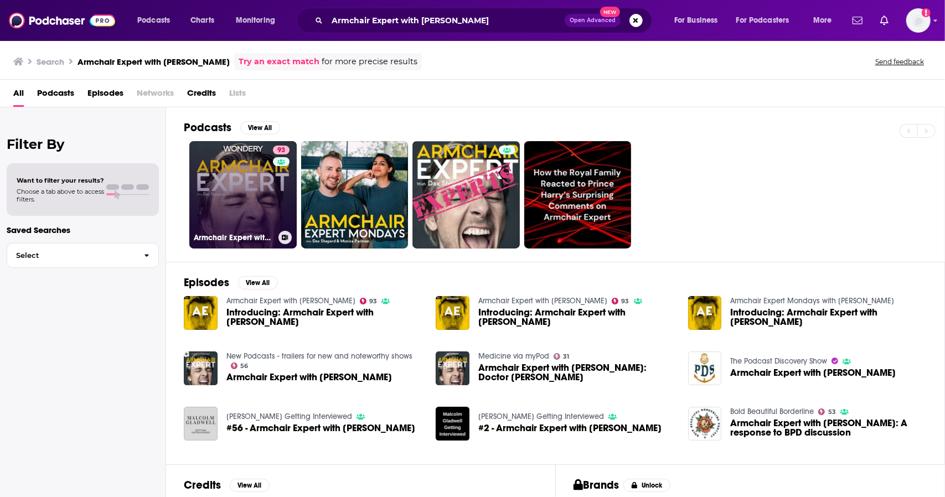 The image size is (945, 497). Describe the element at coordinates (823, 20) in the screenshot. I see `span: More` at that location.